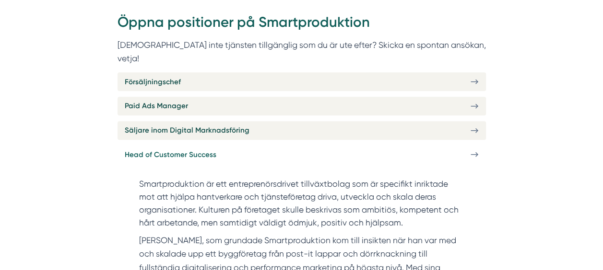 The height and width of the screenshot is (270, 603). Describe the element at coordinates (301, 206) in the screenshot. I see `section: Smartproduktion är ett entreprenörsdrivet tillväxtbolag som är specifikt inriktade mot att hjälpa...` at that location.